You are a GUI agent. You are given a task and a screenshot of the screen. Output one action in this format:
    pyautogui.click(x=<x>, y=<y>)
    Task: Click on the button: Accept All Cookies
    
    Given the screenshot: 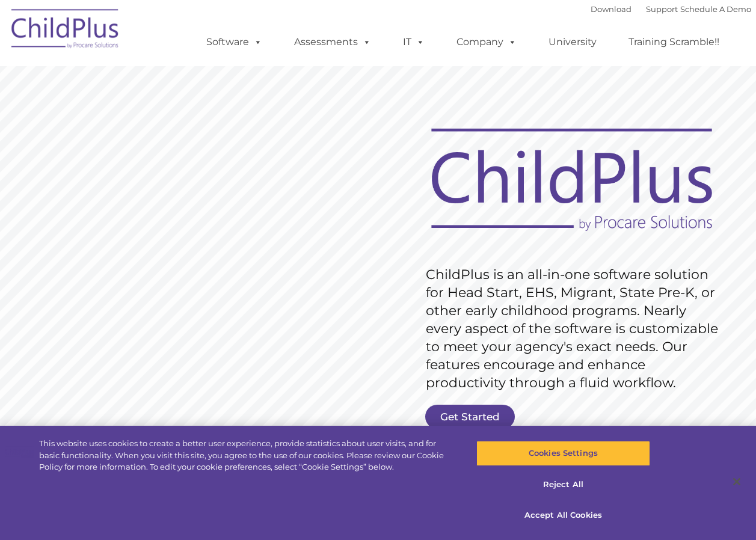 What is the action you would take?
    pyautogui.click(x=563, y=515)
    